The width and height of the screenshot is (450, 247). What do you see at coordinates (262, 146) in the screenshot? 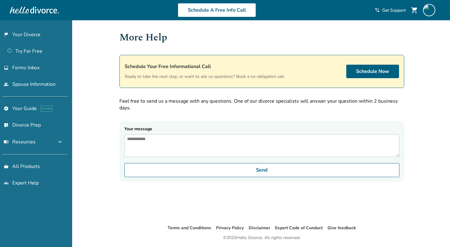
I see `textarea: Your message` at bounding box center [262, 146].